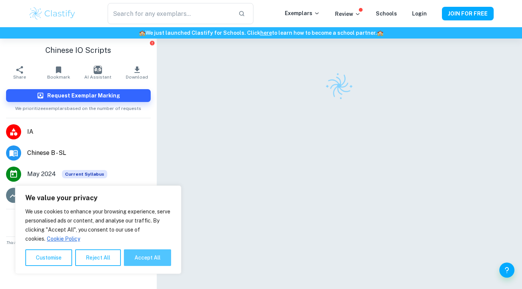 This screenshot has width=522, height=289. Describe the element at coordinates (78, 107) in the screenshot. I see `span: We prioritize exemplars based on the number of requests` at that location.